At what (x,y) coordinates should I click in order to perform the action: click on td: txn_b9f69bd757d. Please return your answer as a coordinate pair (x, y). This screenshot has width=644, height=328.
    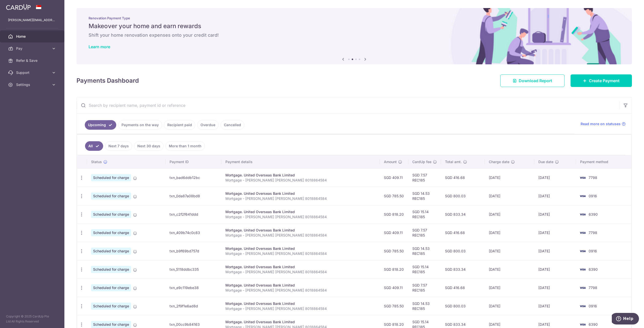
    Looking at the image, I should click on (193, 251).